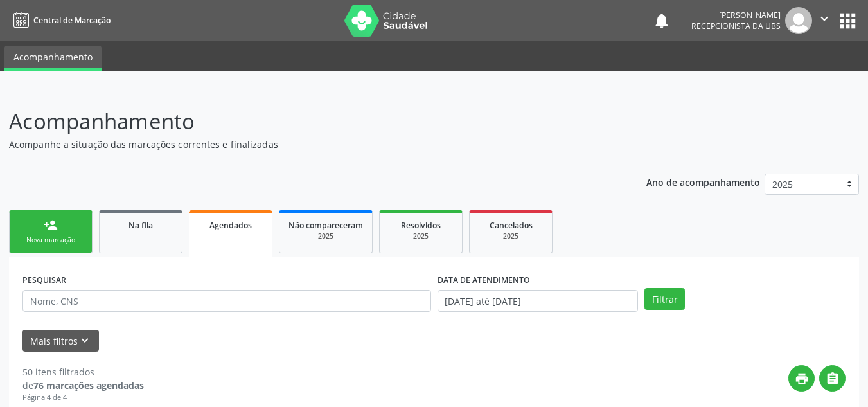  I want to click on div: de, so click(83, 386).